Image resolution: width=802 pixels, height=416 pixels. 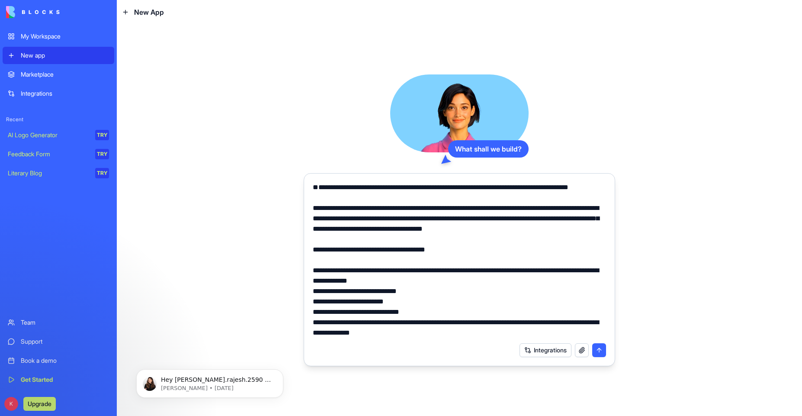 What do you see at coordinates (58, 55) in the screenshot?
I see `a: New app` at bounding box center [58, 55].